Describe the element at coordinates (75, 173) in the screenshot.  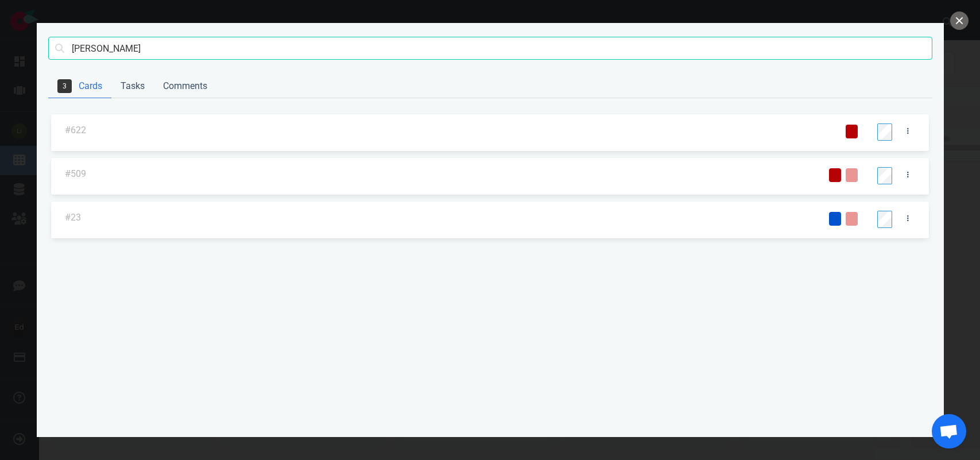
I see `a: #509` at that location.